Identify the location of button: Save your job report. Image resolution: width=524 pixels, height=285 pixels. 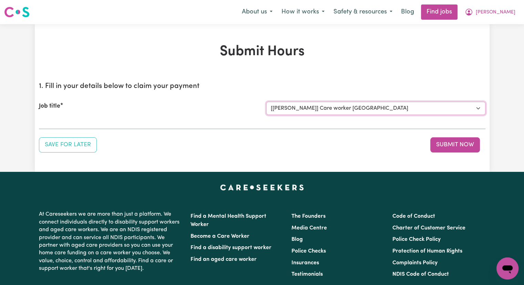
(68, 145).